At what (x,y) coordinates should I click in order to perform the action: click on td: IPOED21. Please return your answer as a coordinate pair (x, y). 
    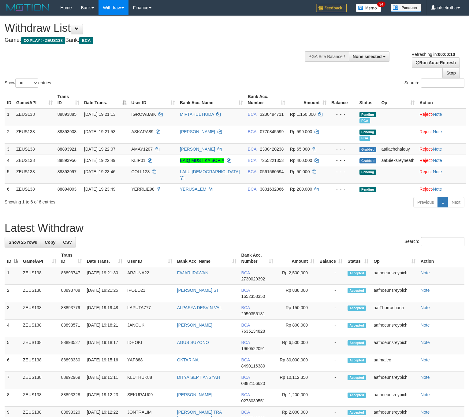
    Looking at the image, I should click on (149, 293).